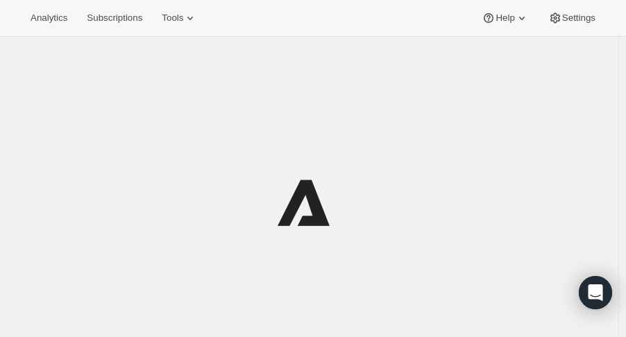  I want to click on span: Tools, so click(172, 18).